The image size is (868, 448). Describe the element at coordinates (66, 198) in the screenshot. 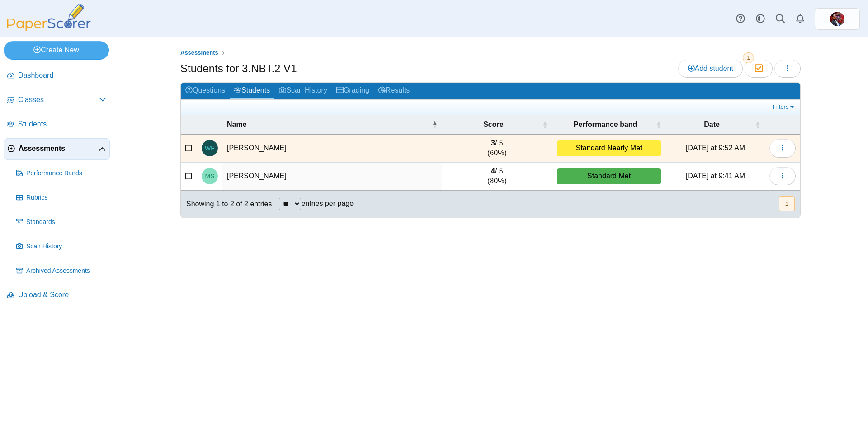

I see `span: Rubrics` at that location.